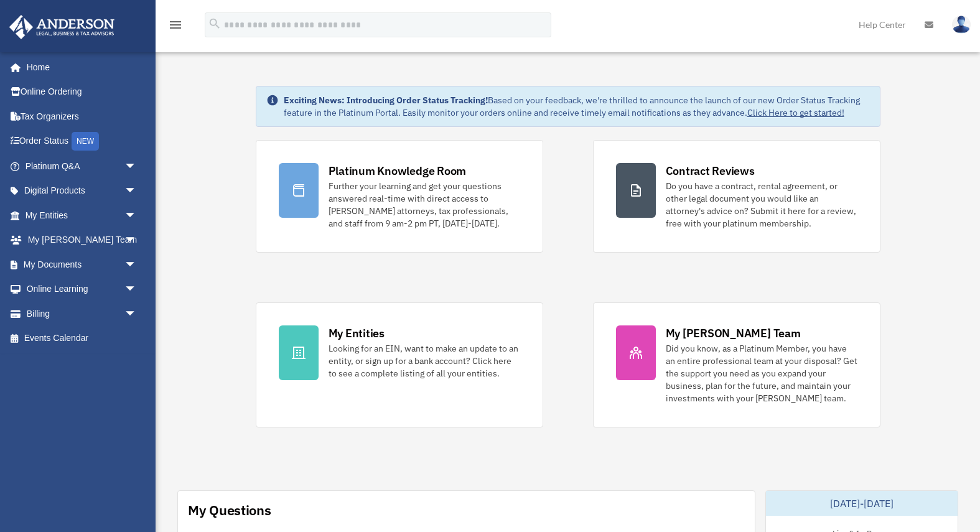 The width and height of the screenshot is (980, 532). Describe the element at coordinates (176, 27) in the screenshot. I see `a: menu` at that location.